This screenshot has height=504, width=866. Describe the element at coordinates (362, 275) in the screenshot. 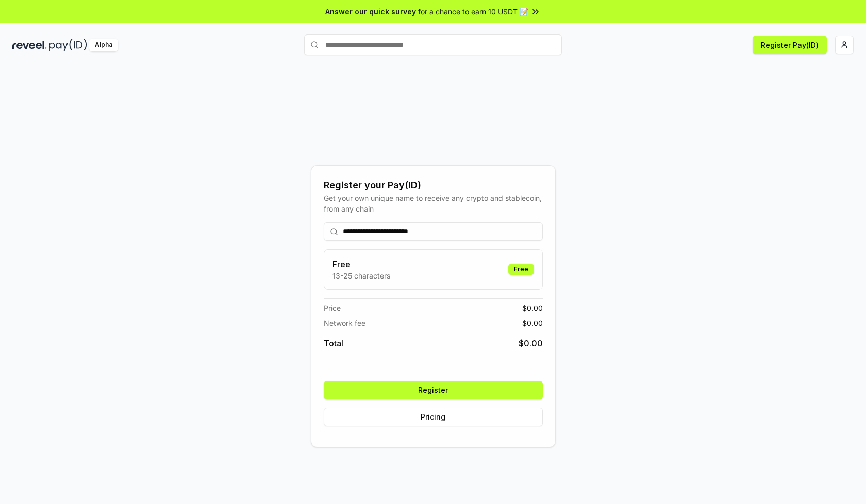

I see `p: 13-25 characters` at that location.